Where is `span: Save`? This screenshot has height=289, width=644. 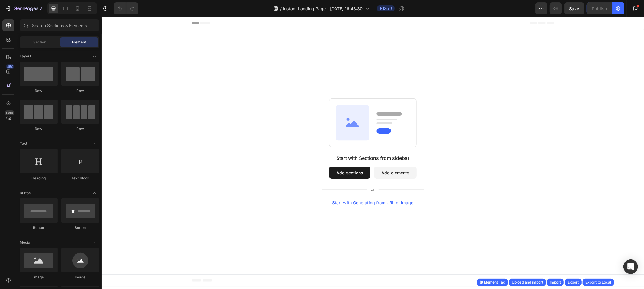
span: Save is located at coordinates (574, 8).